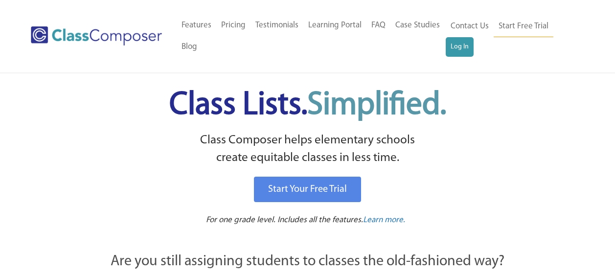 This screenshot has height=276, width=615. I want to click on a: Start Free Trial, so click(524, 26).